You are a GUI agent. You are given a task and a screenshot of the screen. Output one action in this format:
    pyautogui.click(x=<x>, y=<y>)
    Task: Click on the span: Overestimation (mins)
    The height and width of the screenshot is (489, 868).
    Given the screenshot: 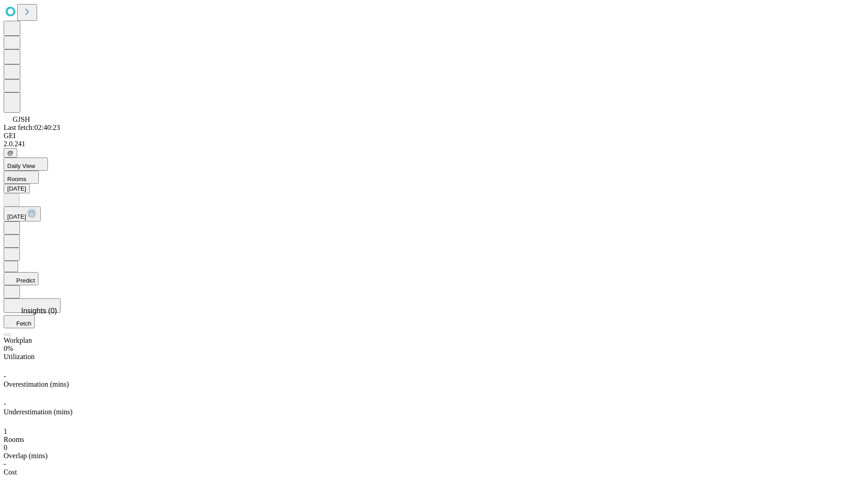 What is the action you would take?
    pyautogui.click(x=36, y=384)
    